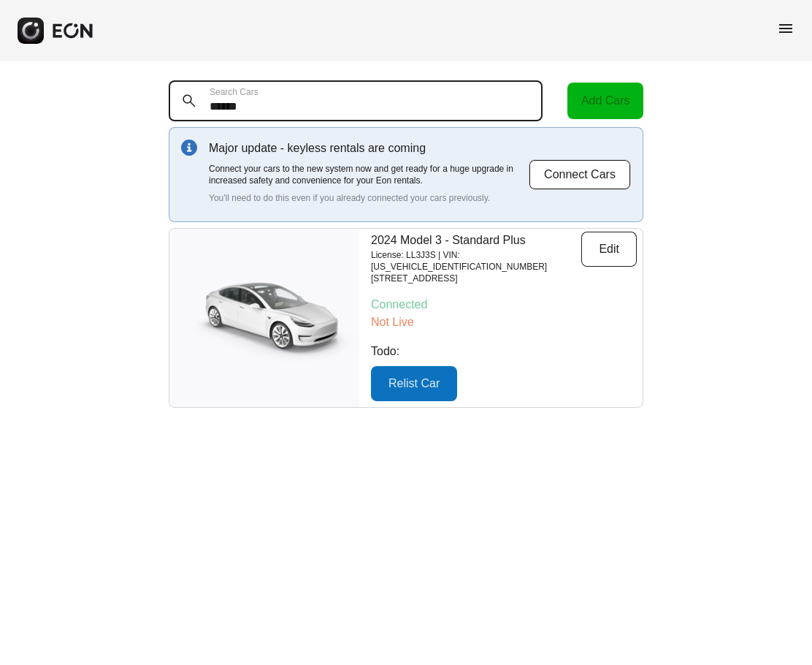  Describe the element at coordinates (609, 249) in the screenshot. I see `button: Edit` at that location.